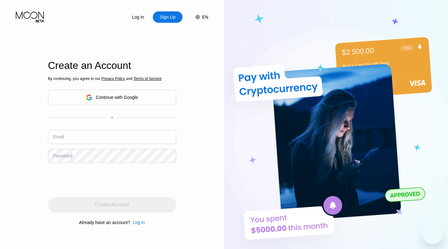 Image resolution: width=448 pixels, height=249 pixels. Describe the element at coordinates (112, 117) in the screenshot. I see `div: or` at that location.